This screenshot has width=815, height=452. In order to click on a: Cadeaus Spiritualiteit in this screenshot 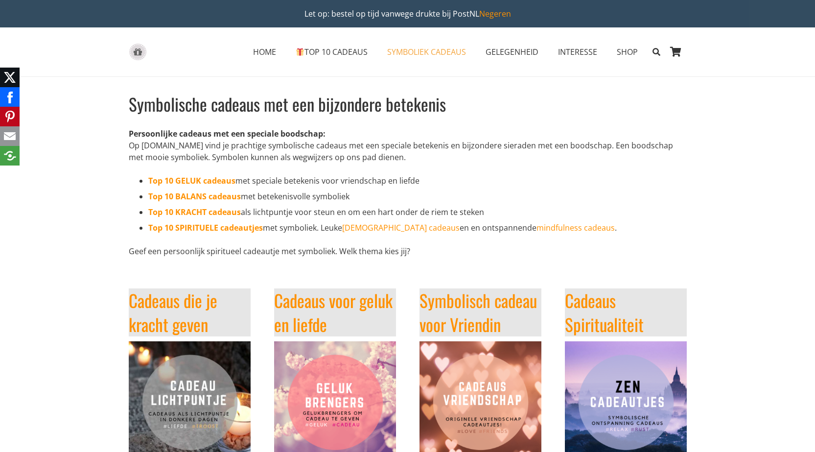, I will do `click(604, 312)`.